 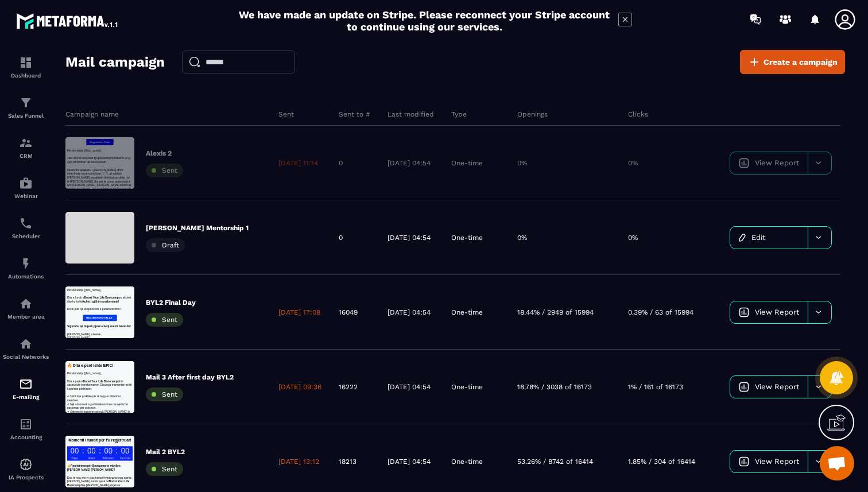 What do you see at coordinates (26, 424) in the screenshot?
I see `img: accountant` at bounding box center [26, 424].